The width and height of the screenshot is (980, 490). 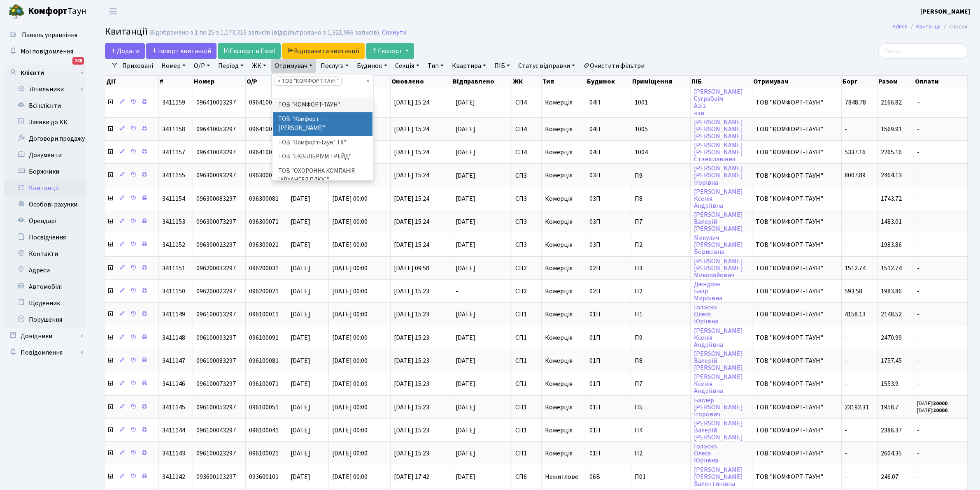 What do you see at coordinates (595, 199) in the screenshot?
I see `span: 03П` at bounding box center [595, 199].